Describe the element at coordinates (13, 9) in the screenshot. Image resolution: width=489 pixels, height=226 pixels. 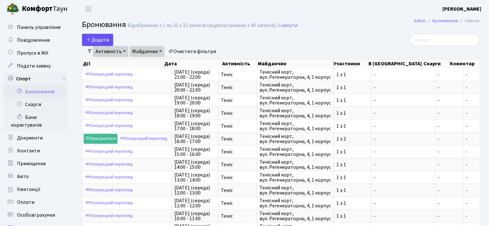
I see `img: logo.png` at that location.